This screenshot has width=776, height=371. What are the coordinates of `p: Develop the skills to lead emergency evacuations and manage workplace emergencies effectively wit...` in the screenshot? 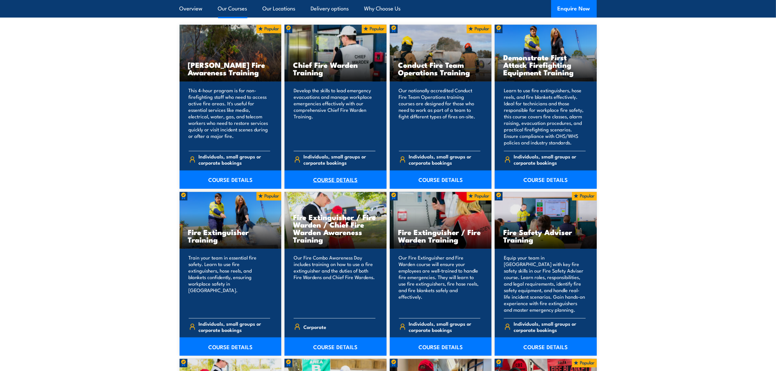 It's located at (334, 116).